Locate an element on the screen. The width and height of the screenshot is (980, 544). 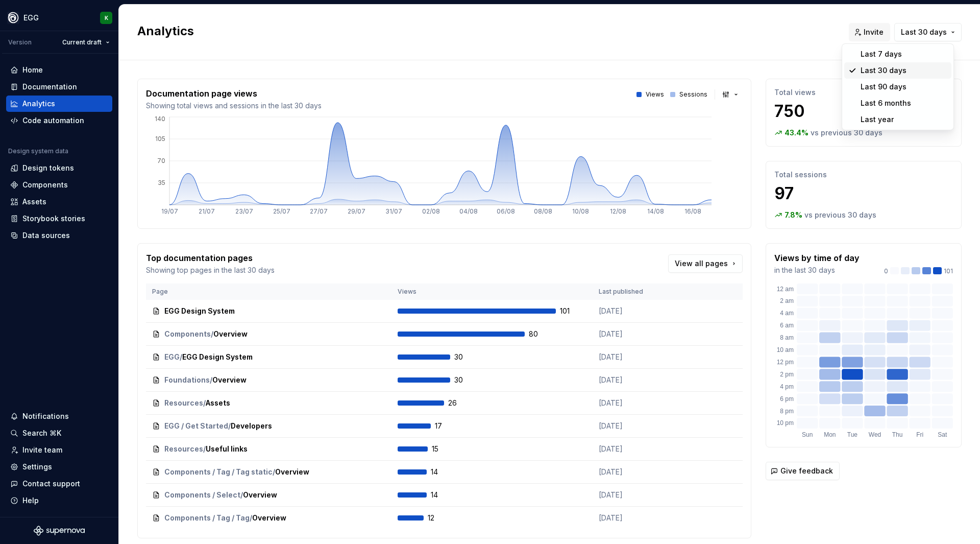
div: Last year is located at coordinates (877, 120).